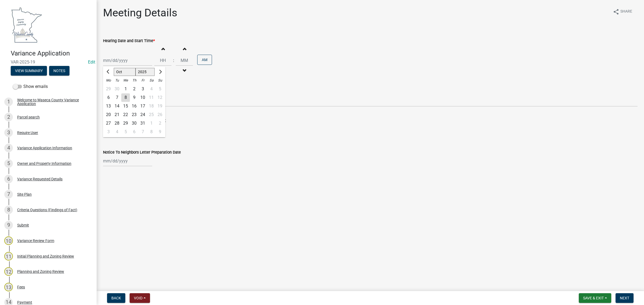  I want to click on div: Thursday, October 9, 2025, so click(134, 97).